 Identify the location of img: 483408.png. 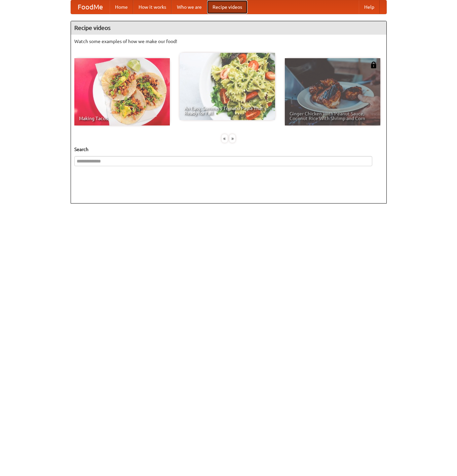
(374, 65).